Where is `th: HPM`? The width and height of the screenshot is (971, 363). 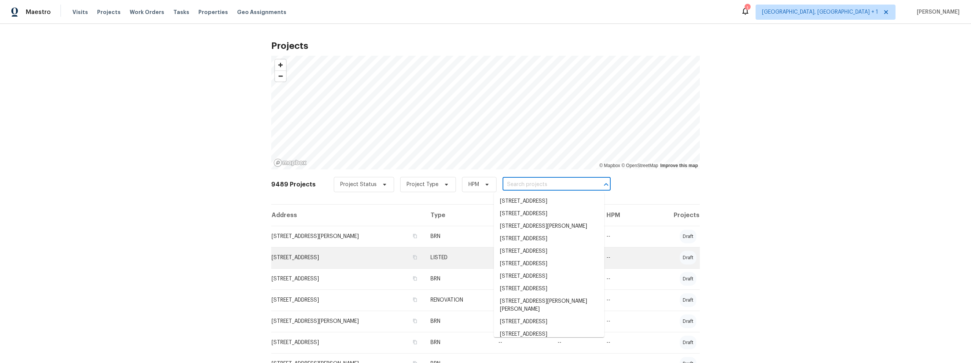
th: HPM is located at coordinates (620, 215).